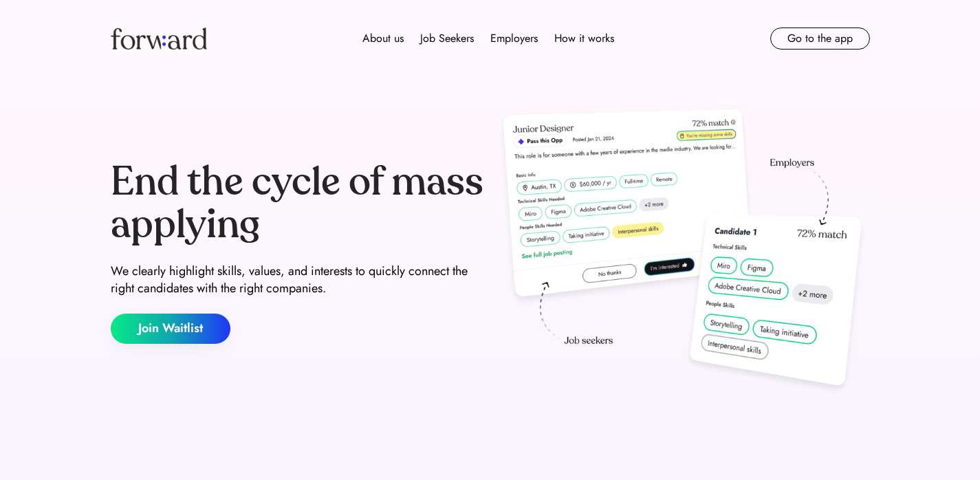 The height and width of the screenshot is (480, 980). I want to click on img: hero-image.png, so click(683, 253).